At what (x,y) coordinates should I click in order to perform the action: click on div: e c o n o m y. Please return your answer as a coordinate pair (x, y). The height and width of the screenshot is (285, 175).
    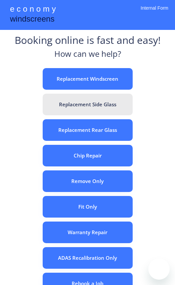
    Looking at the image, I should click on (33, 10).